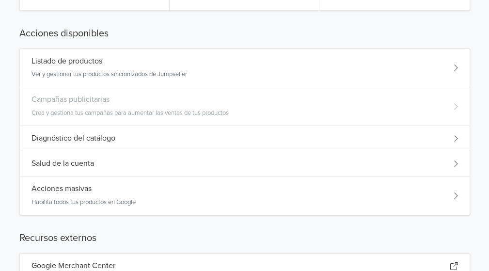  I want to click on div: Campañas publicitariasCrea y gestiona tus campañas para aumentar las ventas de tus productos, so click(245, 107).